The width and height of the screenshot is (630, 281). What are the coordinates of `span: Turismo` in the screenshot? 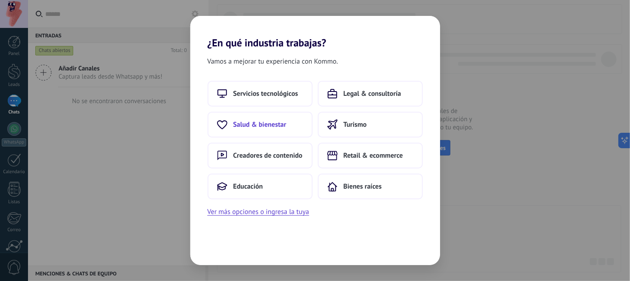 It's located at (355, 125).